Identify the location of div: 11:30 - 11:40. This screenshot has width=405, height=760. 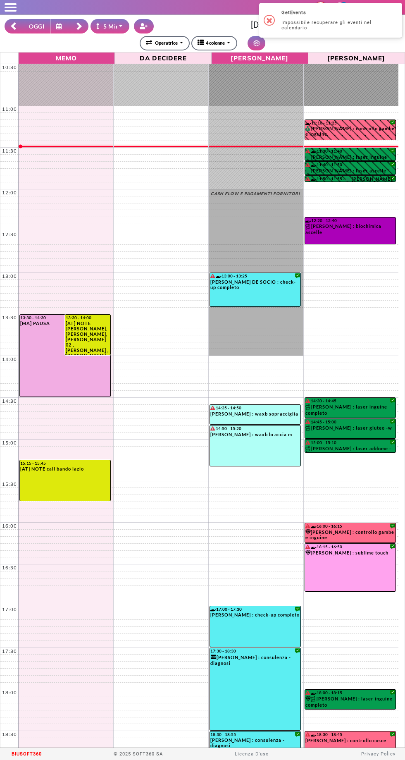
(351, 151).